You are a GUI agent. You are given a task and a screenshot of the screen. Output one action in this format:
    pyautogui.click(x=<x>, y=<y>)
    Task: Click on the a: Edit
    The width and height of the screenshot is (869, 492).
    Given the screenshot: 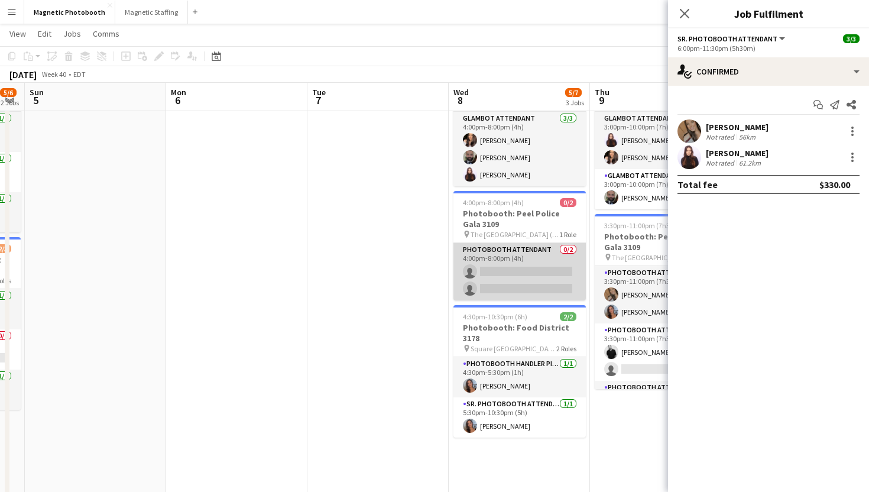 What is the action you would take?
    pyautogui.click(x=44, y=34)
    